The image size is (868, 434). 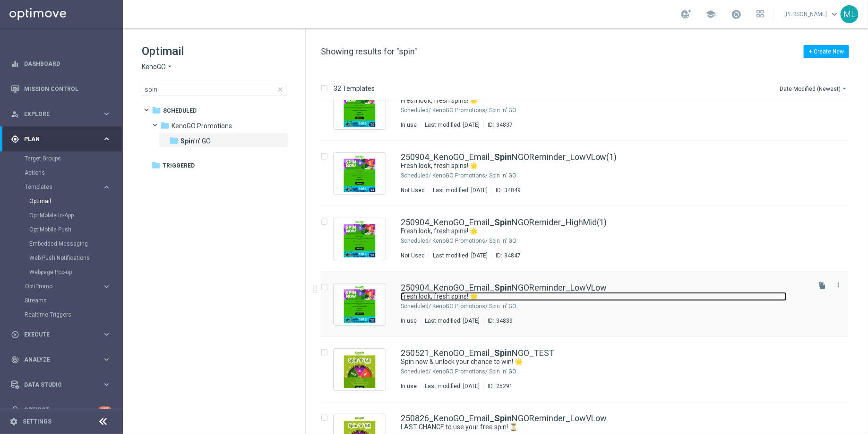 What do you see at coordinates (214, 52) in the screenshot?
I see `h1: Optimail` at bounding box center [214, 52].